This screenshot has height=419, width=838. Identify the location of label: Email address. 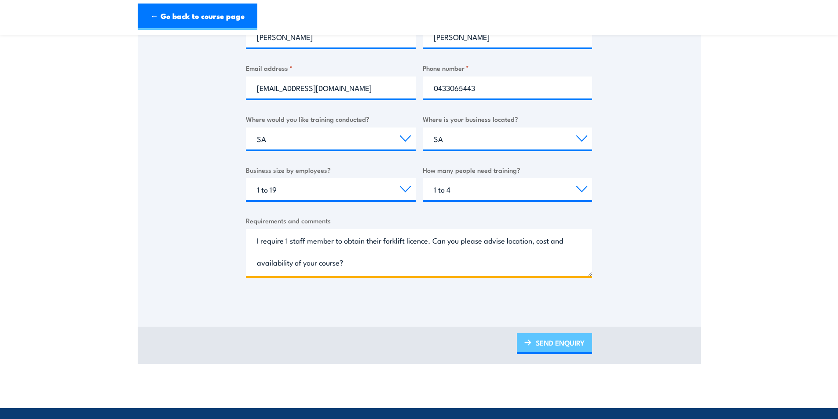
(331, 68).